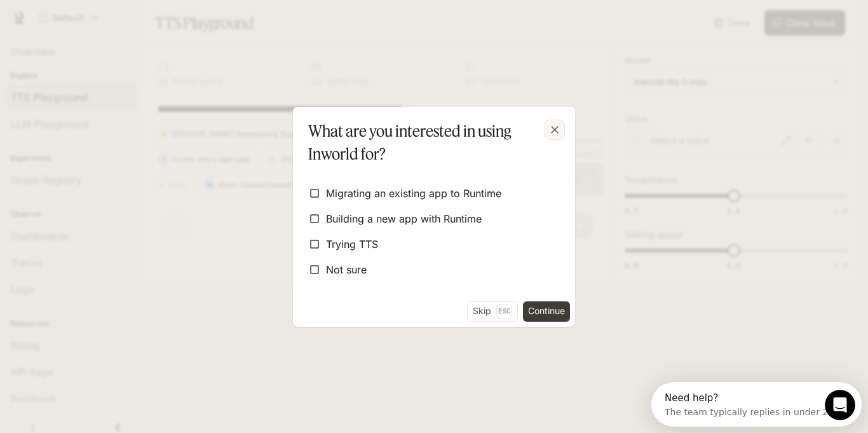 Image resolution: width=868 pixels, height=433 pixels. What do you see at coordinates (346, 270) in the screenshot?
I see `span: Not sure` at bounding box center [346, 270].